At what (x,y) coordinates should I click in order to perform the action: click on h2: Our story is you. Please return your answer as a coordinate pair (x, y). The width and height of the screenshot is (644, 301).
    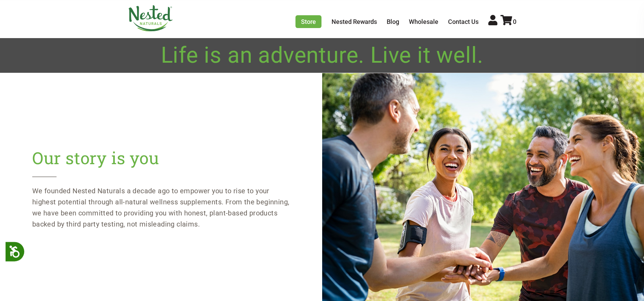
    Looking at the image, I should click on (161, 162).